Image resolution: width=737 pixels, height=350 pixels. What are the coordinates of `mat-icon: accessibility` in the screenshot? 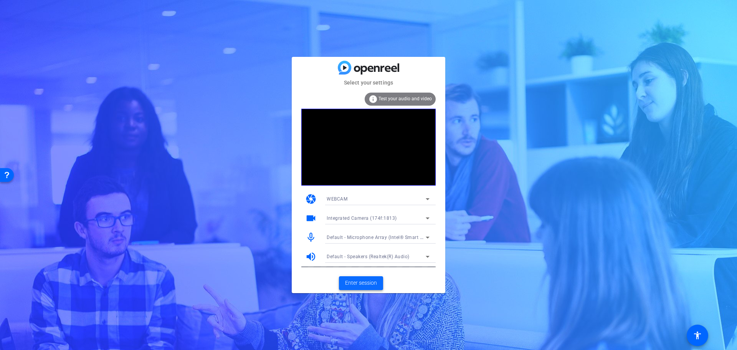 It's located at (697, 335).